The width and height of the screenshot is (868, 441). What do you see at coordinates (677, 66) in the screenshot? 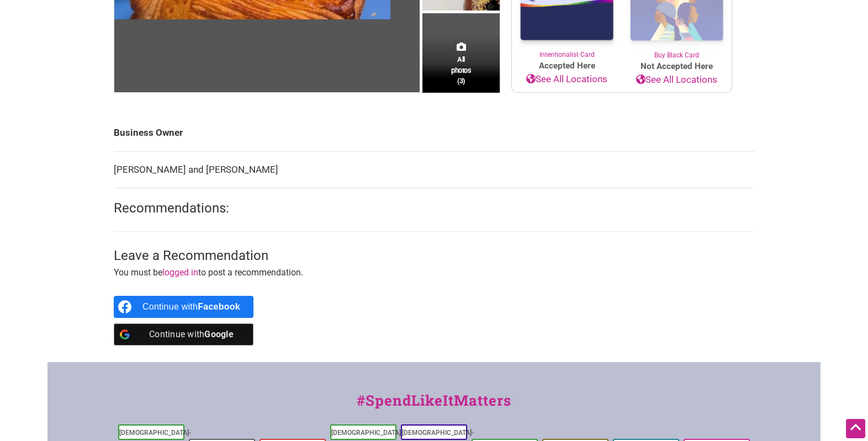
I see `span: Not Accepted Here` at bounding box center [677, 66].